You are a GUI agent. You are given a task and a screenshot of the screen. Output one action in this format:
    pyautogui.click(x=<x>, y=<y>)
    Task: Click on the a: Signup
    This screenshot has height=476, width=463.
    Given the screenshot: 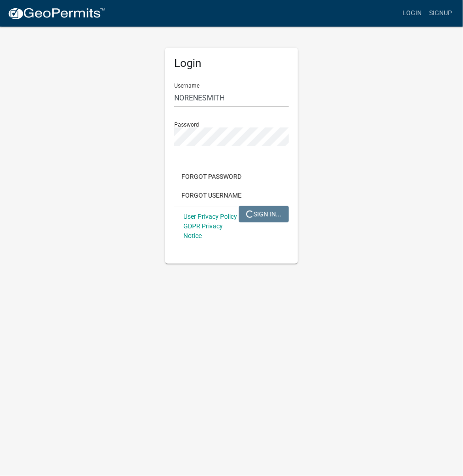 What is the action you would take?
    pyautogui.click(x=441, y=13)
    